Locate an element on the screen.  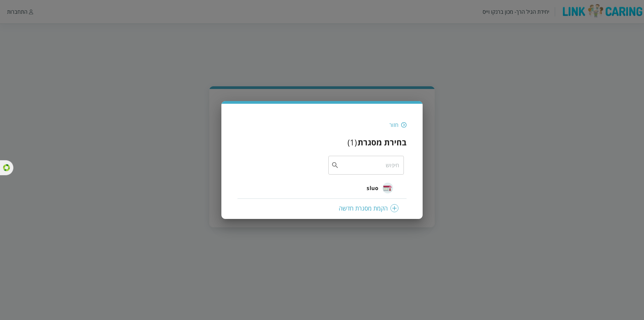
span: sluo is located at coordinates (372, 188).